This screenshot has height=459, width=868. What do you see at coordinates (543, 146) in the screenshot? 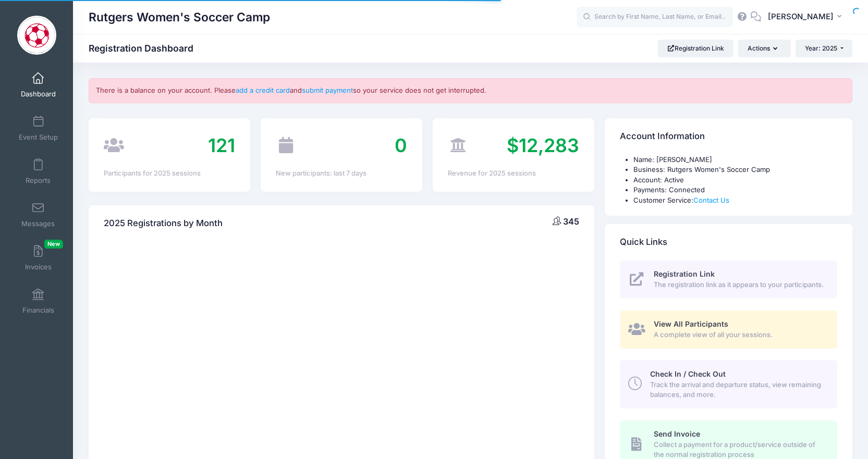
I see `span: $12,283` at bounding box center [543, 146].